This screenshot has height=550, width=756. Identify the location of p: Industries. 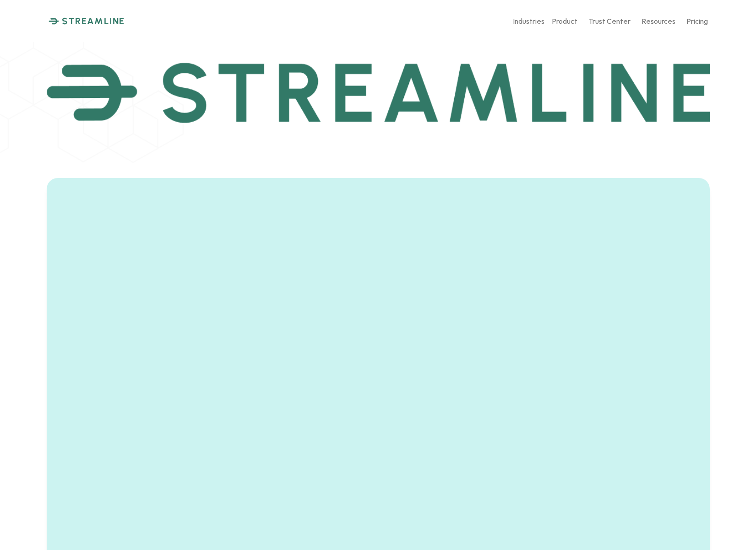
(528, 20).